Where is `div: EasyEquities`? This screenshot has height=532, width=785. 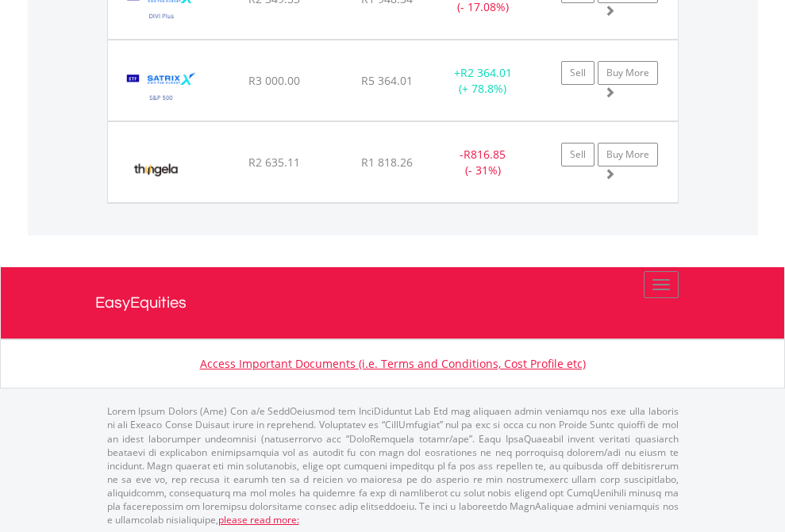 div: EasyEquities is located at coordinates (392, 303).